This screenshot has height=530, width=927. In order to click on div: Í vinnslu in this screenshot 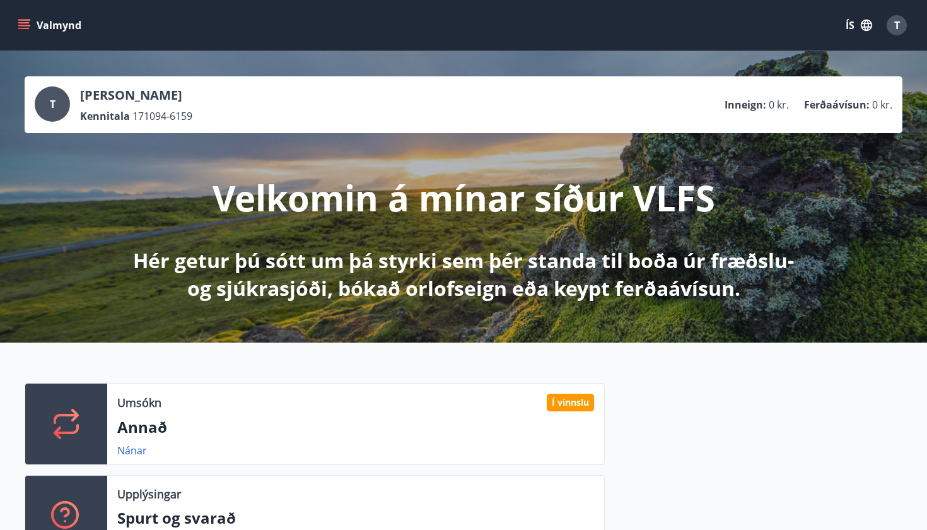, I will do `click(570, 402)`.